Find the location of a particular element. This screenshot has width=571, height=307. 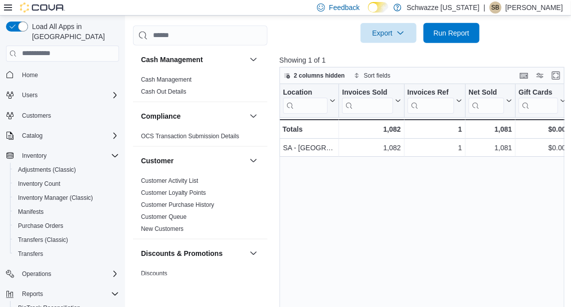

button: 2 columns hidden is located at coordinates (315, 76).